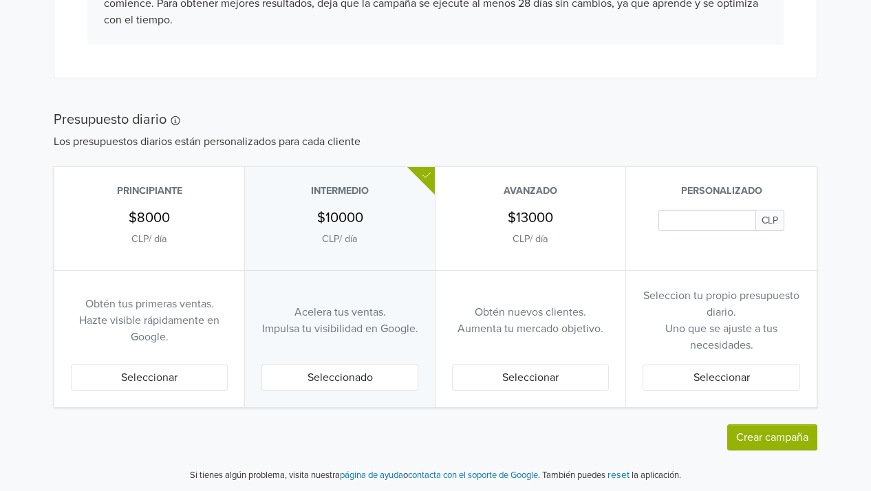 This screenshot has height=491, width=871. What do you see at coordinates (721, 304) in the screenshot?
I see `p: Seleccion tu propio presupuesto diario.` at bounding box center [721, 304].